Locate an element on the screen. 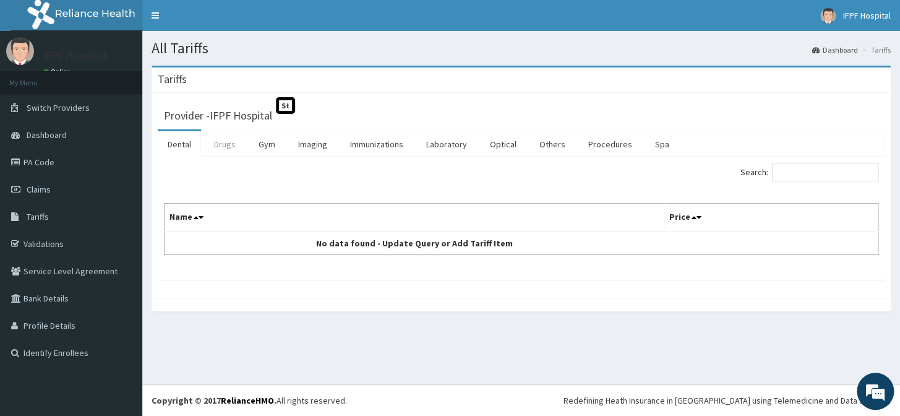 This screenshot has height=416, width=900. span: Dashboard is located at coordinates (46, 135).